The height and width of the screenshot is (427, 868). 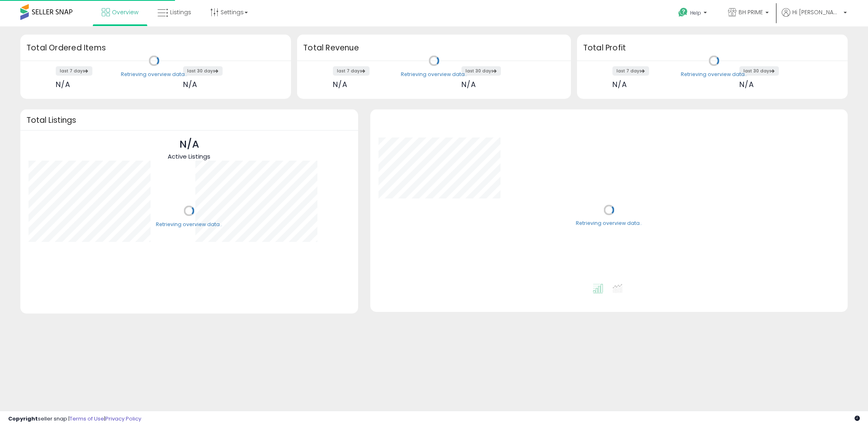 What do you see at coordinates (693, 14) in the screenshot?
I see `a: Help` at bounding box center [693, 14].